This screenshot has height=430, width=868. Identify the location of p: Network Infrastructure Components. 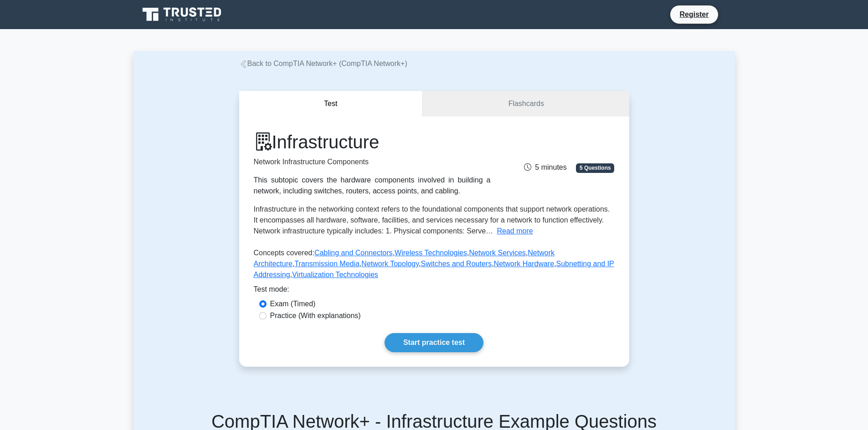
(372, 162).